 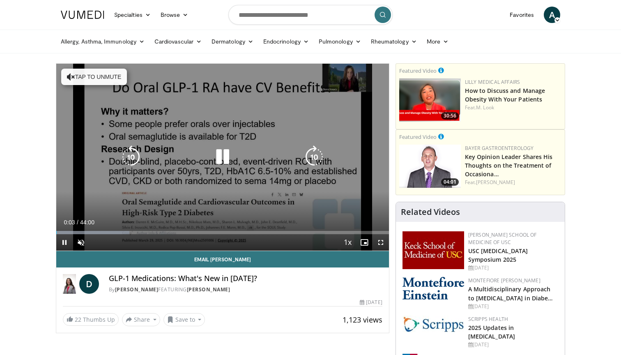 I want to click on a: More, so click(x=438, y=42).